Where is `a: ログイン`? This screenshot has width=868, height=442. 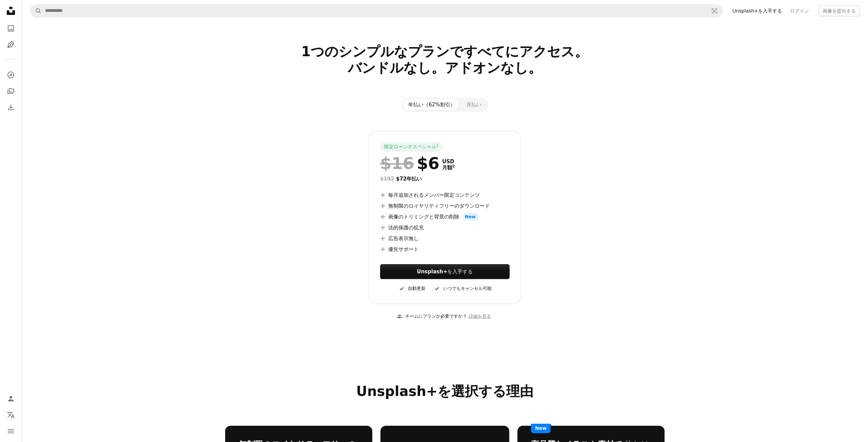
a: ログイン is located at coordinates (800, 11).